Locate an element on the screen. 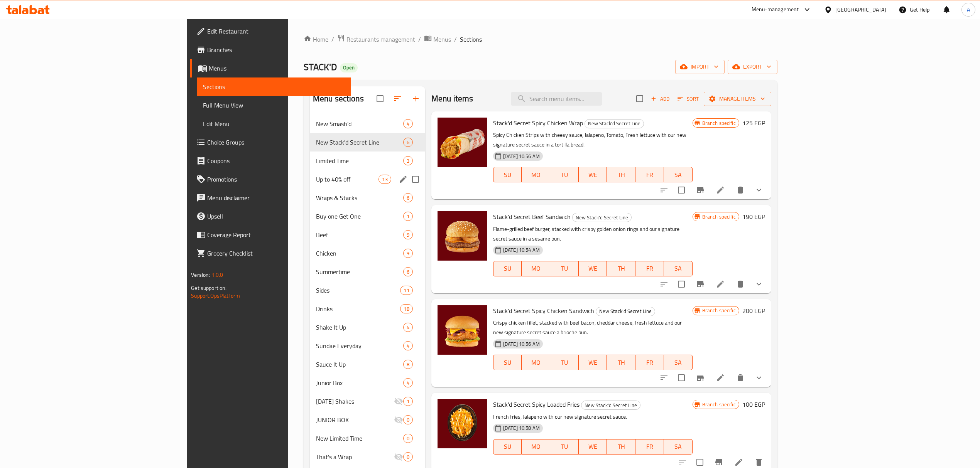 This screenshot has width=980, height=468. h6: 190 EGP is located at coordinates (754, 217).